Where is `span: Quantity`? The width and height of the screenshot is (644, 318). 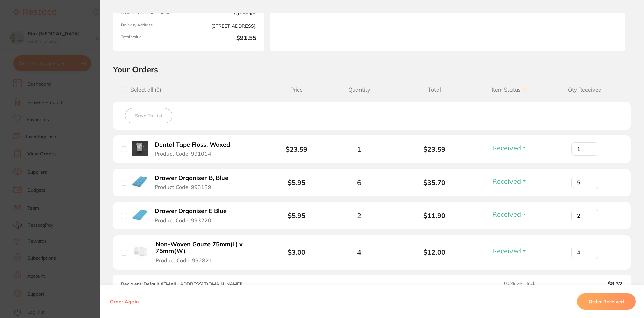
span: Quantity is located at coordinates (359, 89).